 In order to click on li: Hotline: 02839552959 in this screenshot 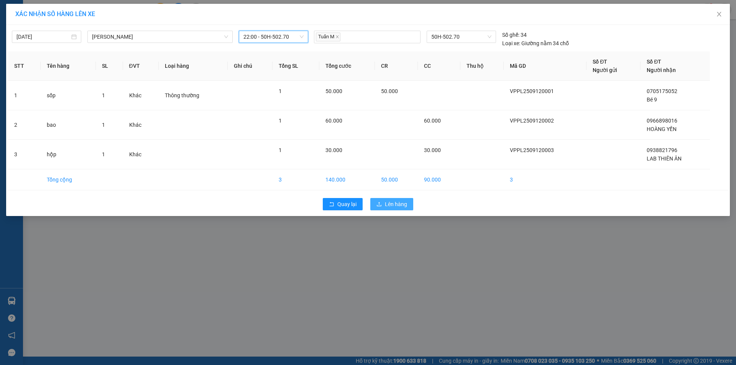, I will do `click(196, 33)`.